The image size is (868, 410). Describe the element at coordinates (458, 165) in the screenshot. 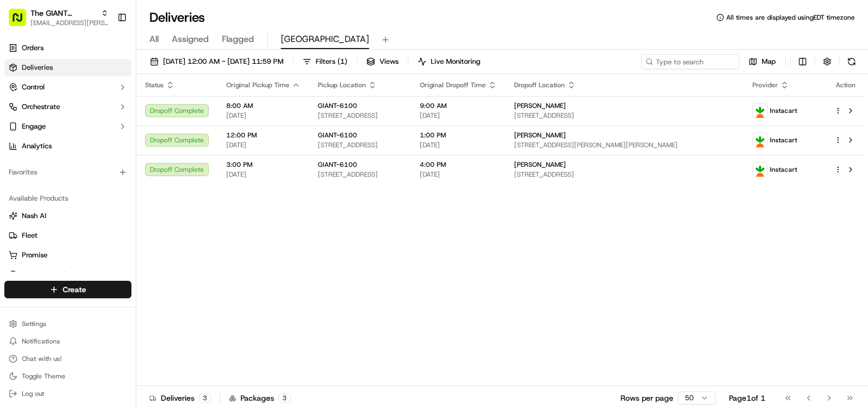

I see `span: 4:00 PM` at that location.